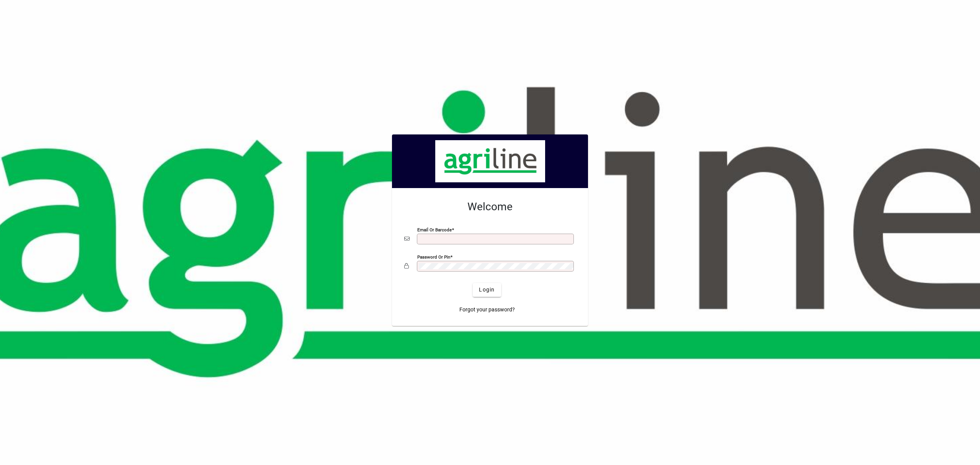  Describe the element at coordinates (490, 207) in the screenshot. I see `h2: Welcome` at that location.